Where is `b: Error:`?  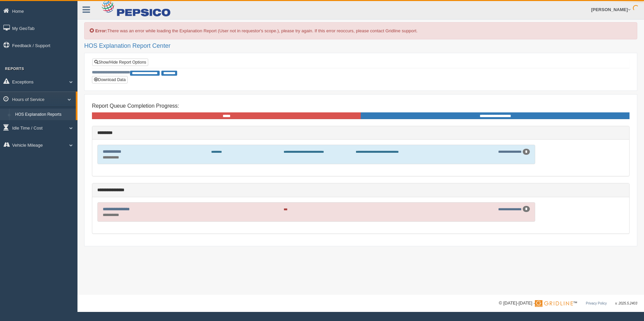 b: Error: is located at coordinates (102, 31).